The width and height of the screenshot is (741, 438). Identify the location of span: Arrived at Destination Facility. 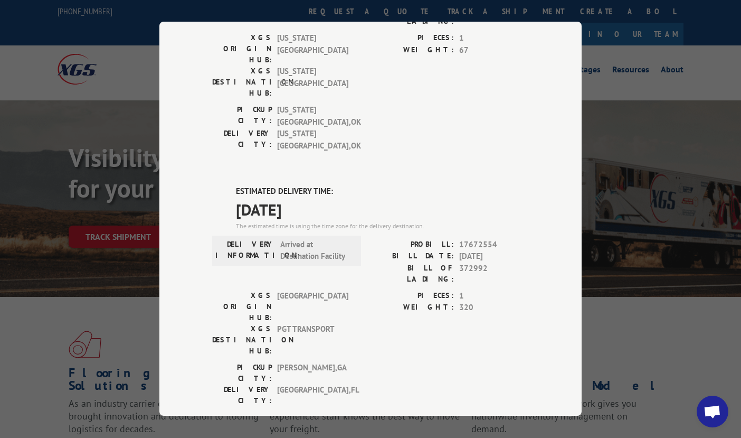
(316, 250).